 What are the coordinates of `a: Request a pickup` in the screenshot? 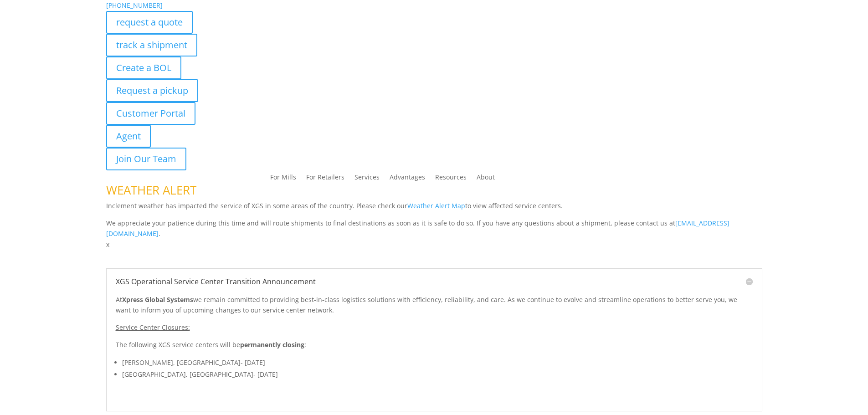 It's located at (152, 91).